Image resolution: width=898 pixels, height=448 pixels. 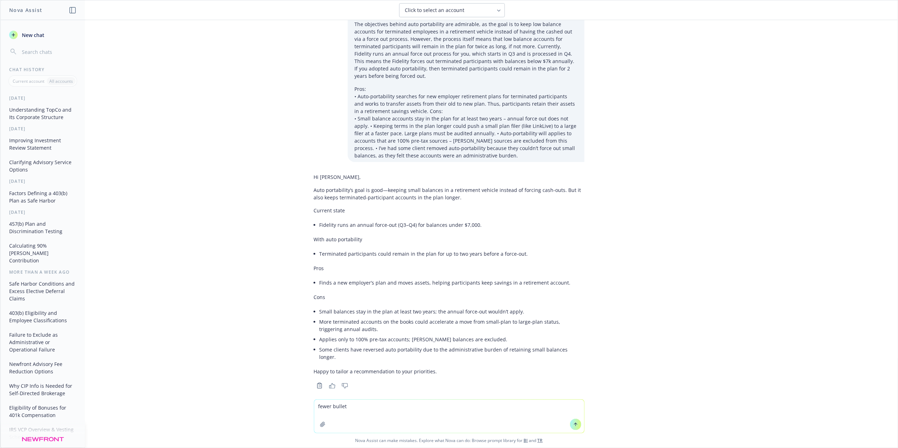 I want to click on p: The objectives behind auto portability are admirable, as the goal is to keep low balance accounts..., so click(x=466, y=50).